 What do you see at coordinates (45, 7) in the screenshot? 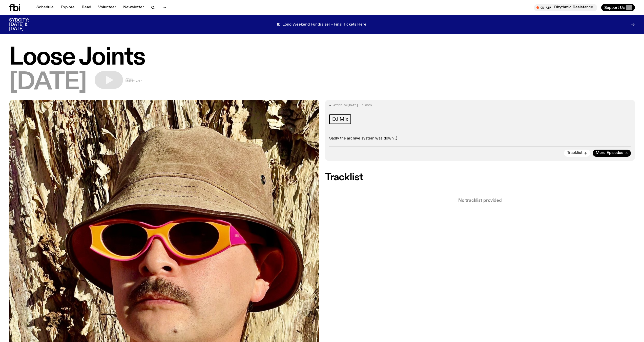
I see `a: Schedule` at bounding box center [45, 7].